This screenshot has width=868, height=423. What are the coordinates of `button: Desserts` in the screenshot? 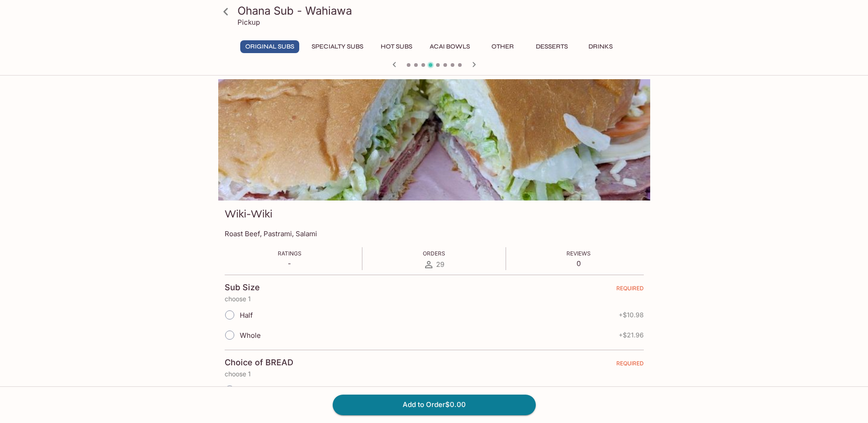 It's located at (552, 47).